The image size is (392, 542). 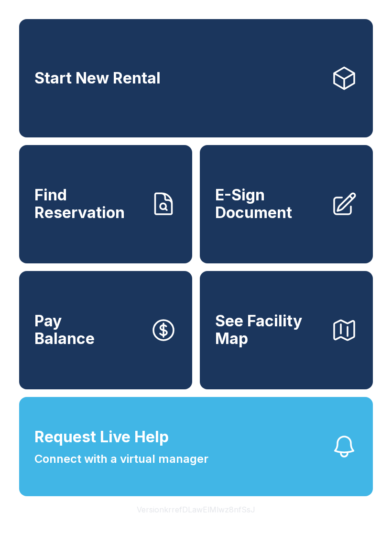 I want to click on button: VersionkrrefDLawElMlwz8nfSsJ, so click(x=196, y=510).